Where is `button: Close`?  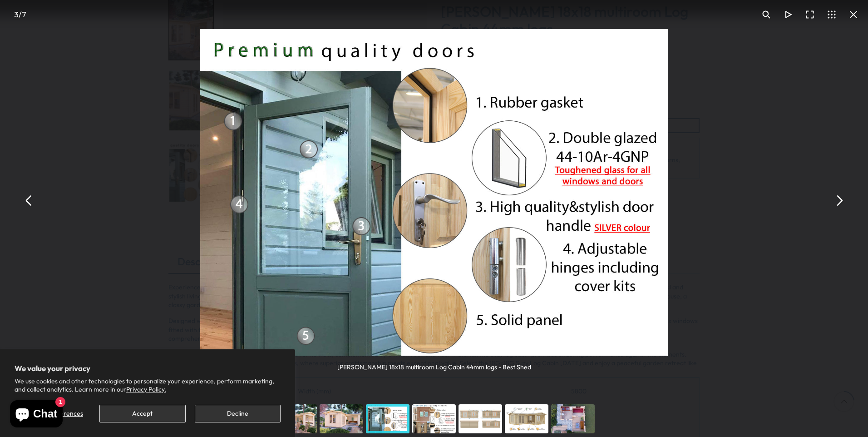
button: Close is located at coordinates (853, 15).